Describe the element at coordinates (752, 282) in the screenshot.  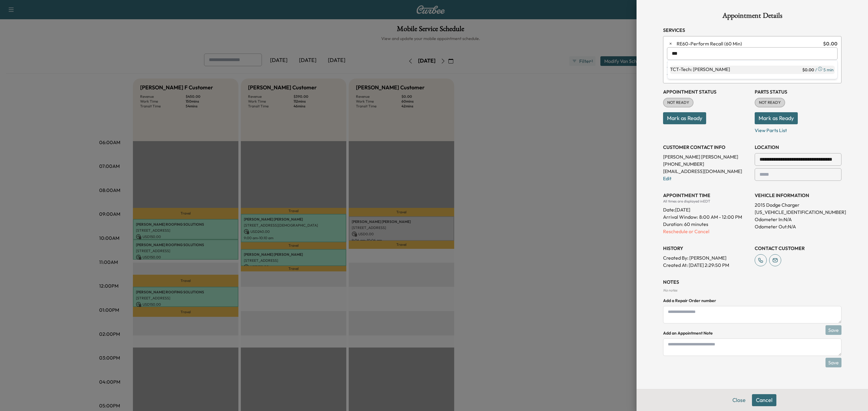
I see `h3: NOTES` at that location.